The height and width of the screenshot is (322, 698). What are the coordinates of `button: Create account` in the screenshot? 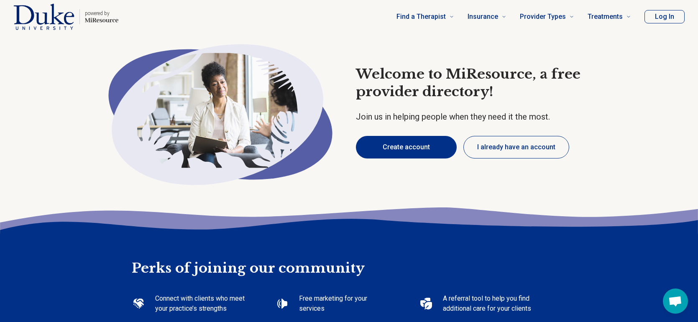 It's located at (406, 147).